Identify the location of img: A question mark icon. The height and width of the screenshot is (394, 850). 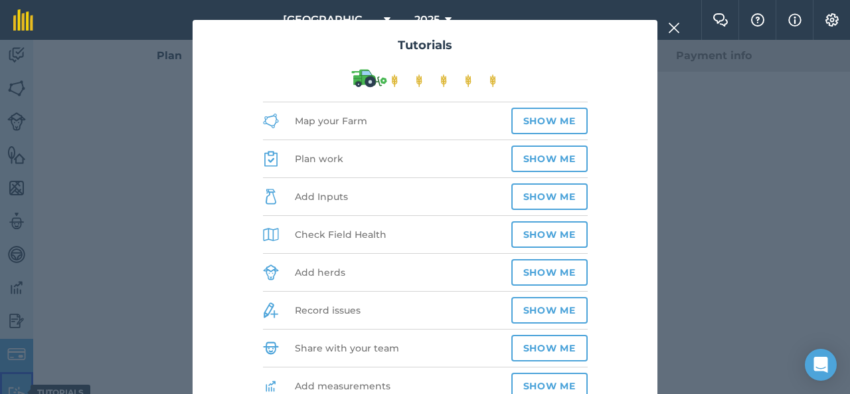
(758, 20).